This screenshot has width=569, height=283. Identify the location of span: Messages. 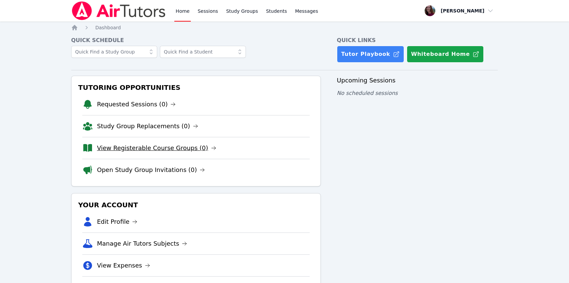
(306, 11).